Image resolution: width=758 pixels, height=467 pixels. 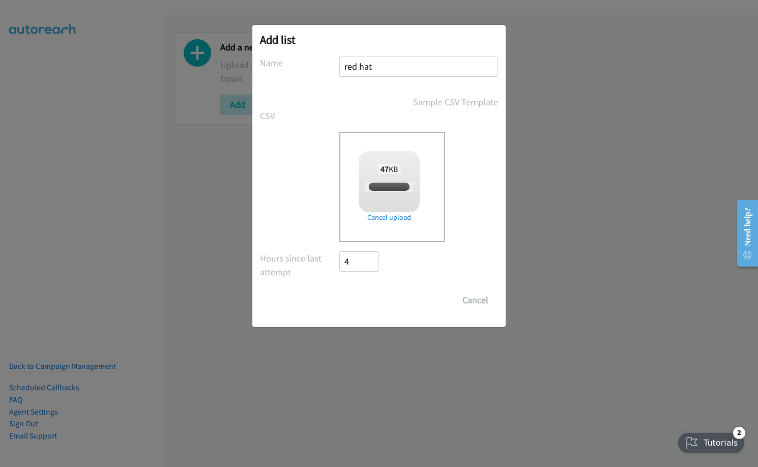 What do you see at coordinates (300, 116) in the screenshot?
I see `label: CSV` at bounding box center [300, 116].